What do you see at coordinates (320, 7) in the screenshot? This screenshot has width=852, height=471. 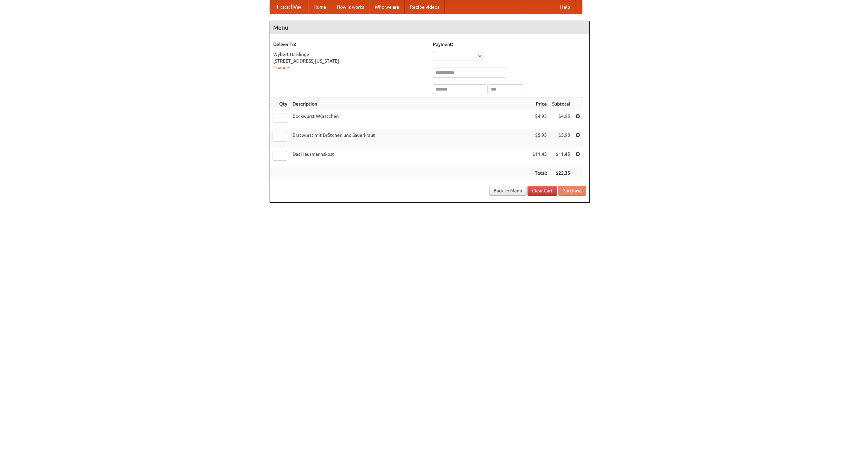 I see `a: Home` at bounding box center [320, 7].